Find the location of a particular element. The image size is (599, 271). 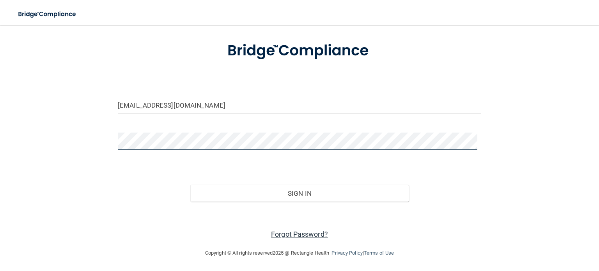

a: Privacy Policy is located at coordinates (347, 253).